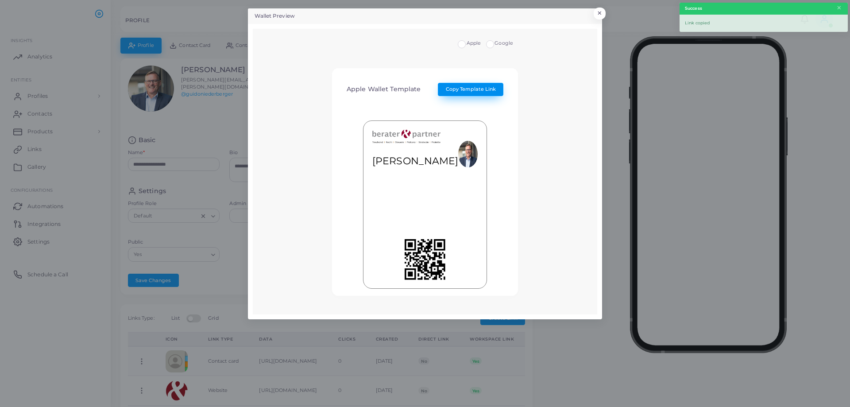  I want to click on img: QR Code, so click(425, 259).